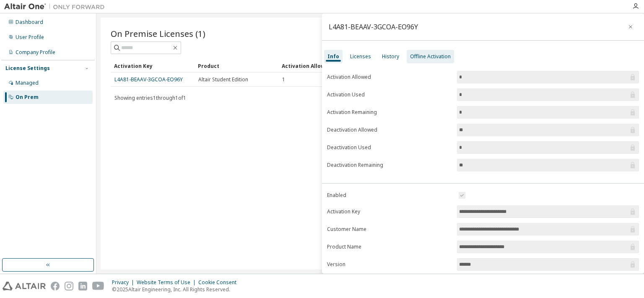 This screenshot has width=644, height=298. Describe the element at coordinates (150, 98) in the screenshot. I see `span: Showing entries 1 through 1 of 1` at that location.